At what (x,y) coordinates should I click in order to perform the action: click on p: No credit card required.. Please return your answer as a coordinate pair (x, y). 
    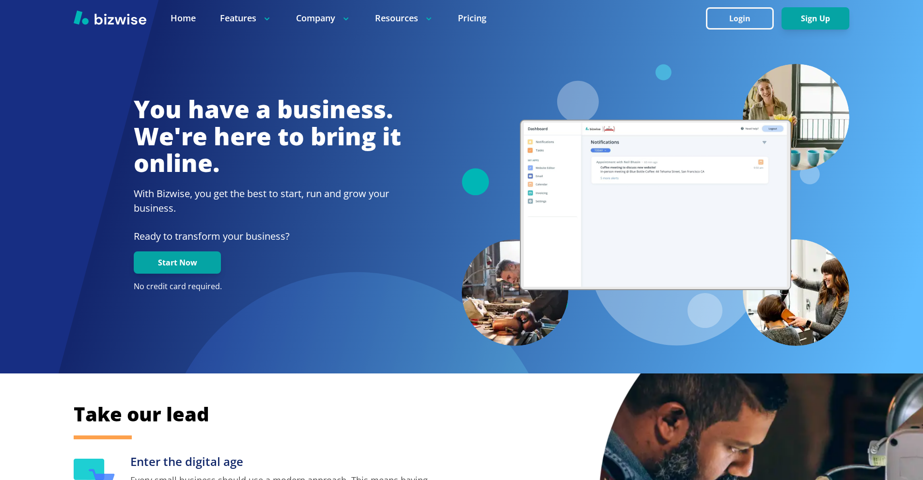
    Looking at the image, I should click on (268, 287).